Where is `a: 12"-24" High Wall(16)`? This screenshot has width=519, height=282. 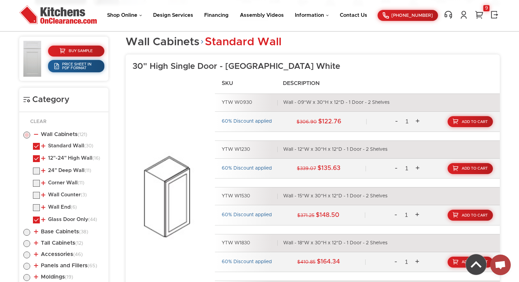
a: 12"-24" High Wall(16) is located at coordinates (71, 159).